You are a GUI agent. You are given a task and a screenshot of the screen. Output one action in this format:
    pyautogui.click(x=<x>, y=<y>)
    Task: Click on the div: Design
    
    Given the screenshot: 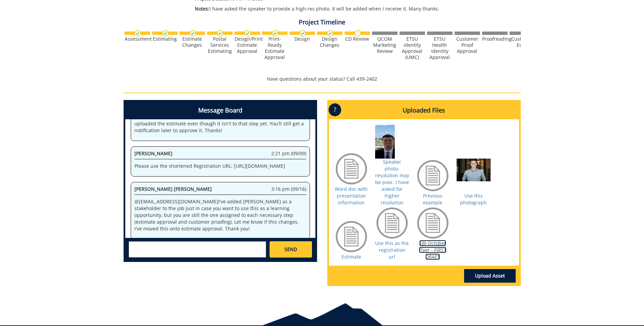 What is the action you would take?
    pyautogui.click(x=302, y=39)
    